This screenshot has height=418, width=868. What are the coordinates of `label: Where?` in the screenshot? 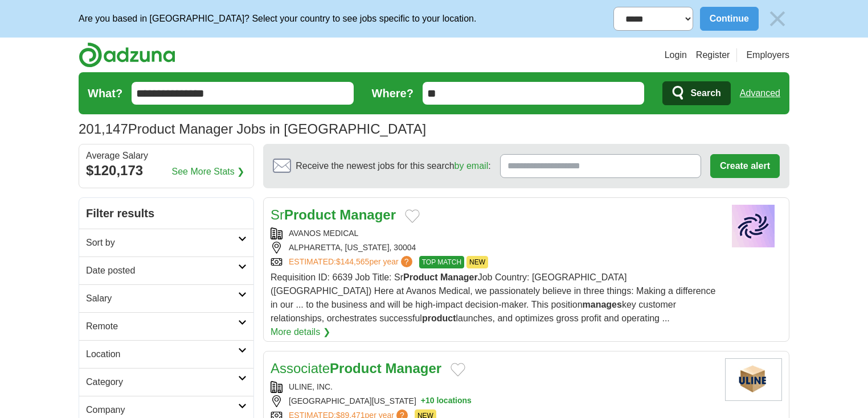 It's located at (393, 93).